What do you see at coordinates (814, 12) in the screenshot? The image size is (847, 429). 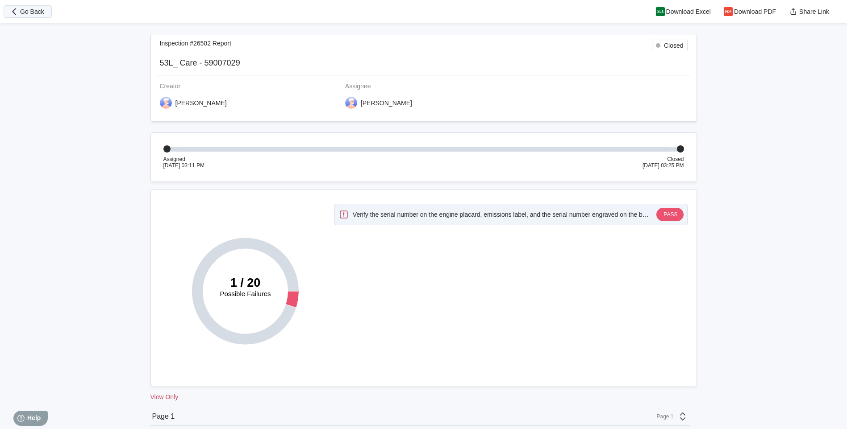 I see `span: Share Link` at bounding box center [814, 12].